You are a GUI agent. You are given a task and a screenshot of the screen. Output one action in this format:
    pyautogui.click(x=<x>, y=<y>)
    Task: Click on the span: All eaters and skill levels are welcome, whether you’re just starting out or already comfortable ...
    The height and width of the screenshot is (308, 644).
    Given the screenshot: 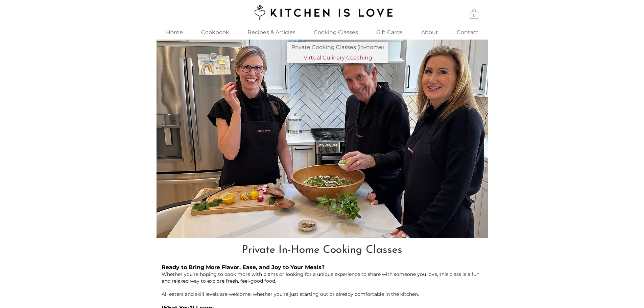 What is the action you would take?
    pyautogui.click(x=290, y=294)
    